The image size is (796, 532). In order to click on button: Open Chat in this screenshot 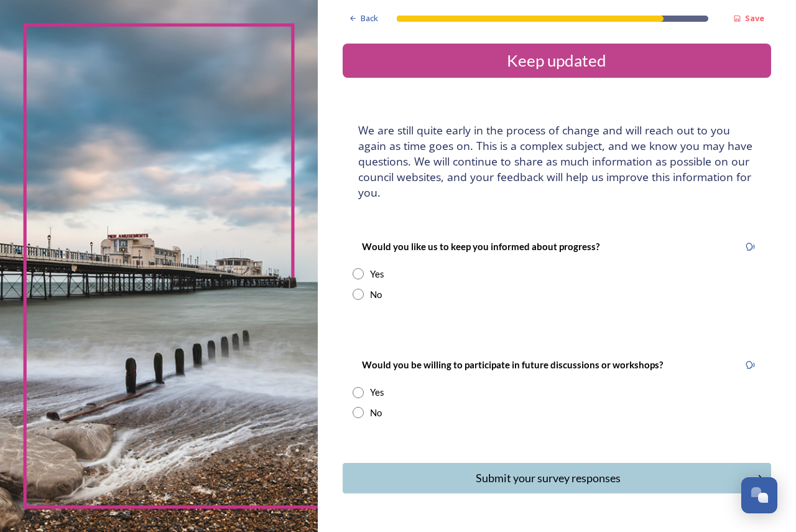, I will do `click(760, 495)`.